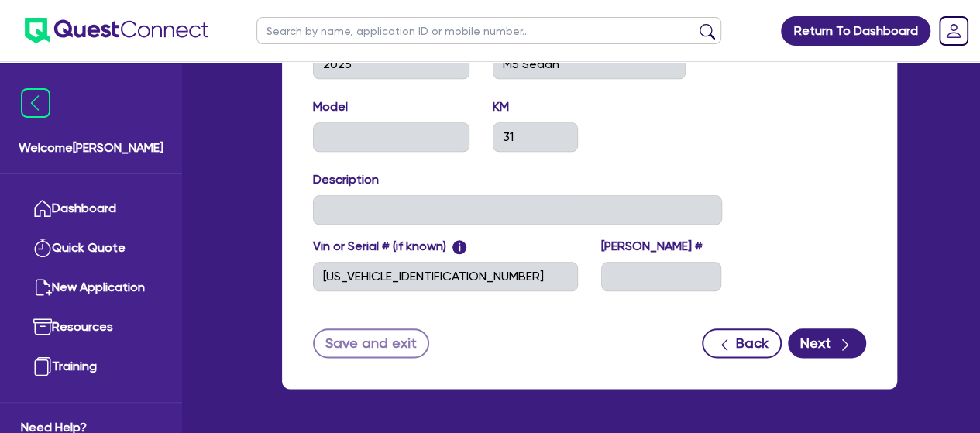  What do you see at coordinates (460, 247) in the screenshot?
I see `span: i` at bounding box center [460, 247].